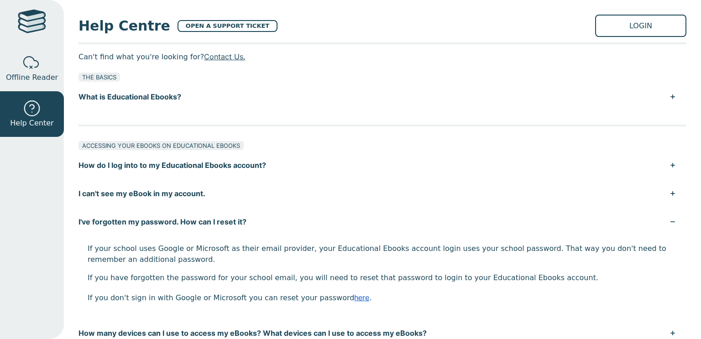 The image size is (701, 339). I want to click on div: ACCESSING YOUR EBOOKS ON EDUCATIONAL EBOOKS, so click(161, 146).